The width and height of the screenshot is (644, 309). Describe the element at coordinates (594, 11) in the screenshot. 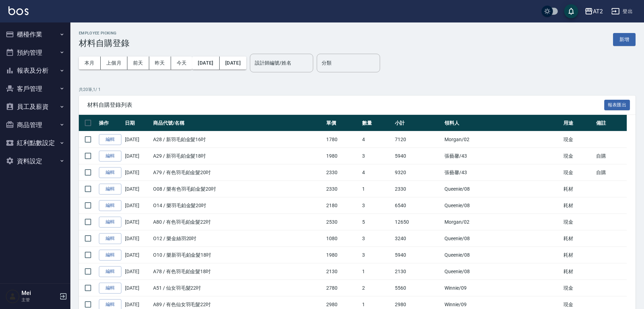

I see `button: AT2` at that location.